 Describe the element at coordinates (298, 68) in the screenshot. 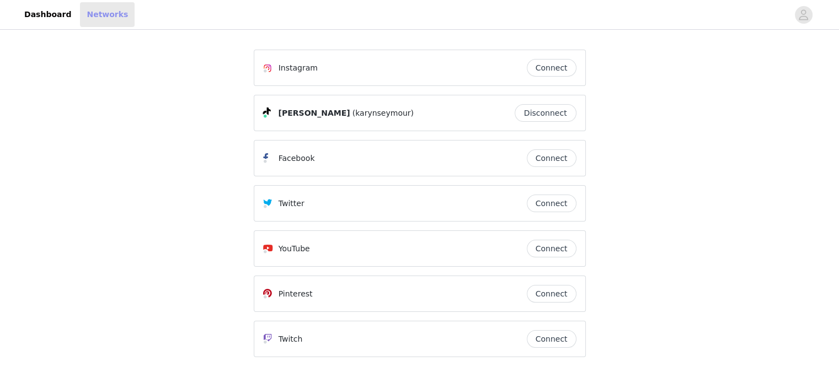

I see `p: Instagram` at that location.